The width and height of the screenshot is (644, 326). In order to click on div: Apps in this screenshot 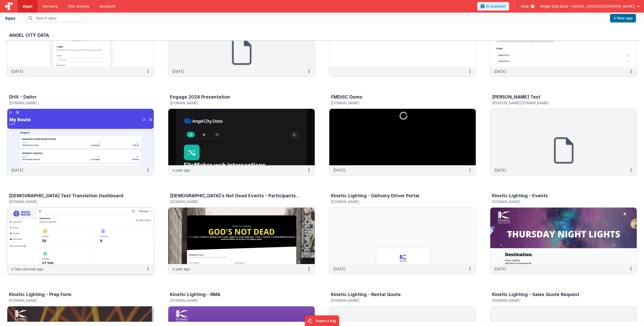, I will do `click(10, 18)`.